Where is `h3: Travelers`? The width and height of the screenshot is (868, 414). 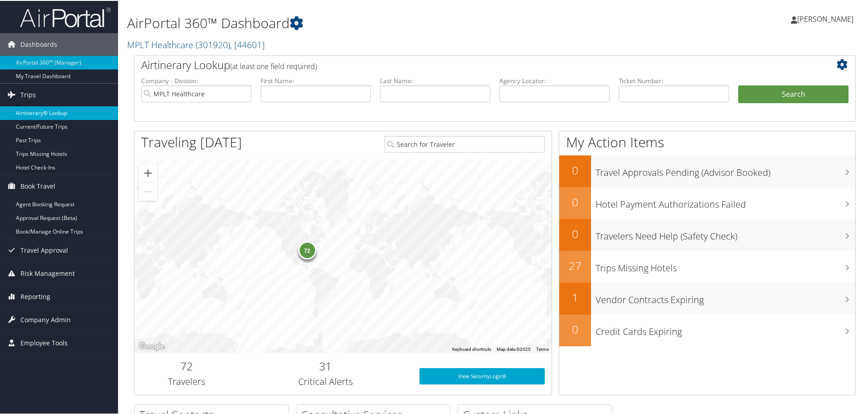 h3: Travelers is located at coordinates (186, 381).